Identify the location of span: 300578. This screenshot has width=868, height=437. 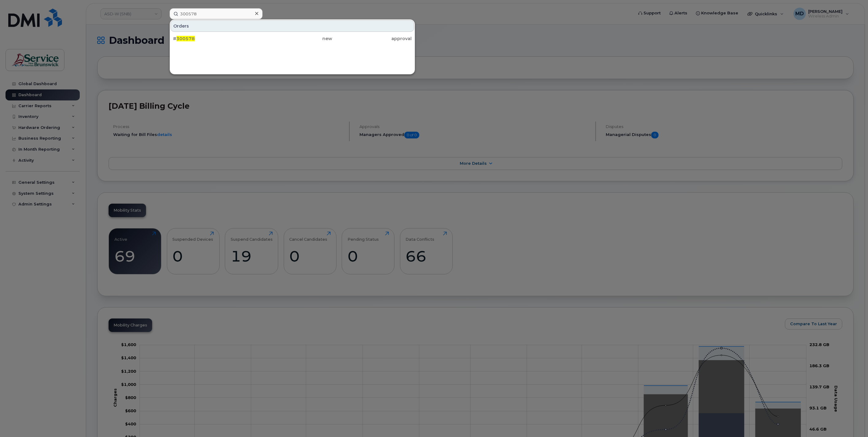
(185, 39).